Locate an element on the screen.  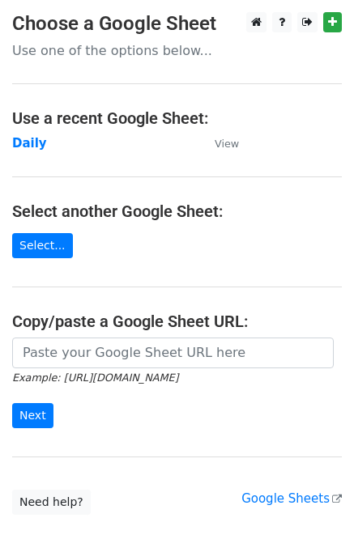
h4: Copy/paste a Google Sheet URL: is located at coordinates (176, 321).